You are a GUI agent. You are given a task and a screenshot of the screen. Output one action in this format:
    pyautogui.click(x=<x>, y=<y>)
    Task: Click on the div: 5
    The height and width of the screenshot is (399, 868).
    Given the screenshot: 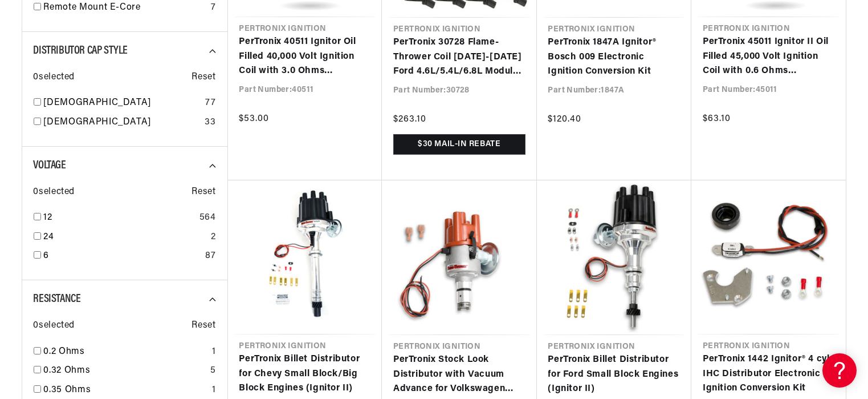 What is the action you would take?
    pyautogui.click(x=213, y=371)
    